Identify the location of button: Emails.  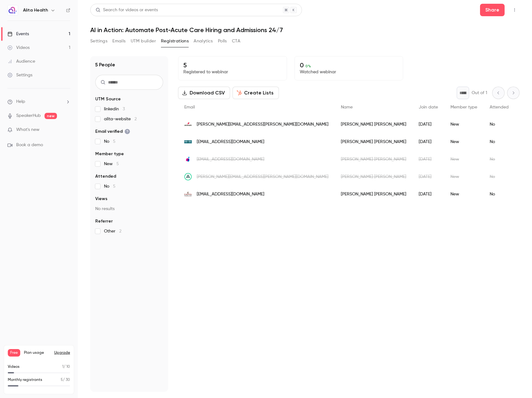
(119, 41).